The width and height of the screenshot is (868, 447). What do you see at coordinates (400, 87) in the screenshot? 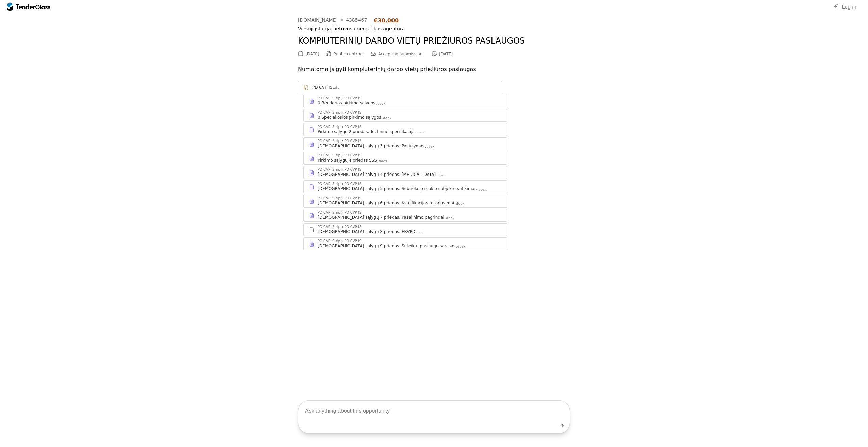
I see `a: PD CVP IS.zip` at bounding box center [400, 87].